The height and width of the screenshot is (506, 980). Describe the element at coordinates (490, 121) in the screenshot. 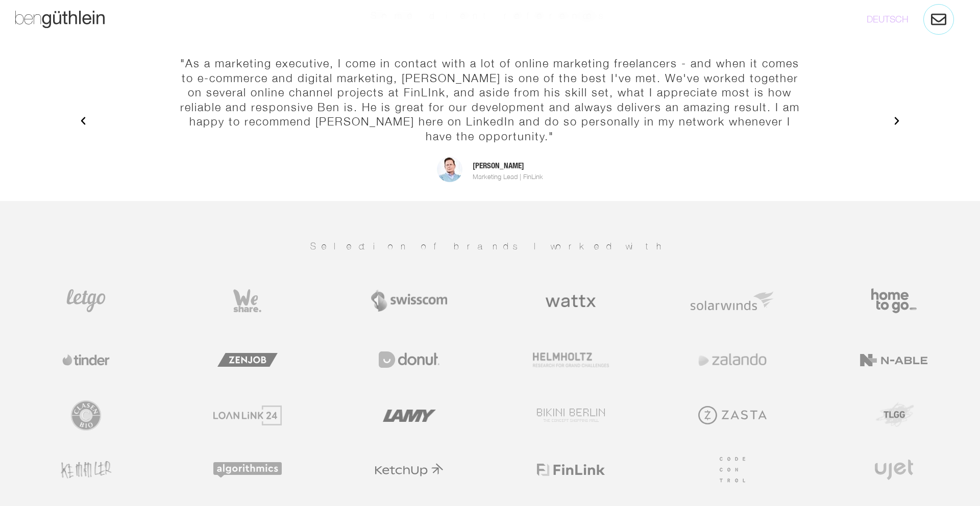

I see `div: 10 / 14` at that location.